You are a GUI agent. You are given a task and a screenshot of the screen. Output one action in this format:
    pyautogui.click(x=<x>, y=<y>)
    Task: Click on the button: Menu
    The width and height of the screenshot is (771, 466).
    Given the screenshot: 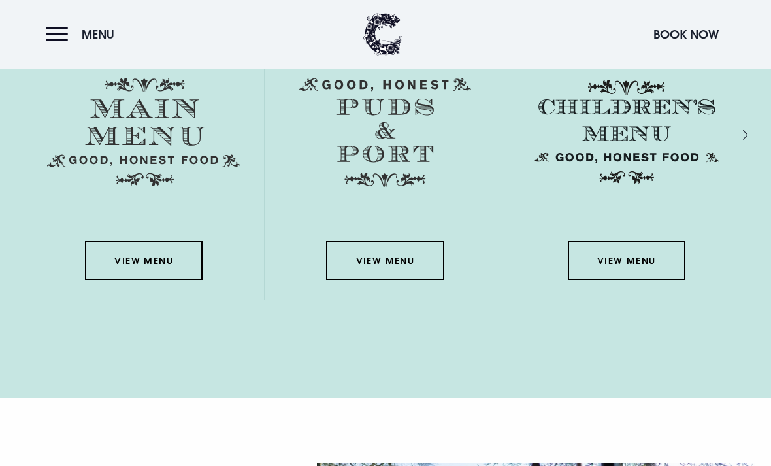 What is the action you would take?
    pyautogui.click(x=83, y=34)
    